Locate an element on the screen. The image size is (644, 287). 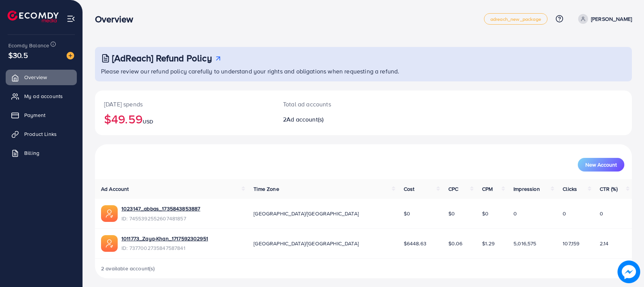
img: menu is located at coordinates (71, 18).